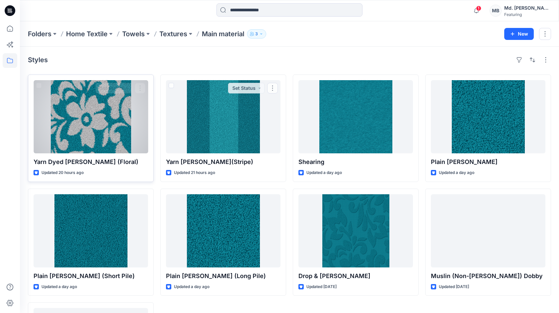  Describe the element at coordinates (173, 34) in the screenshot. I see `p: Textures` at that location.